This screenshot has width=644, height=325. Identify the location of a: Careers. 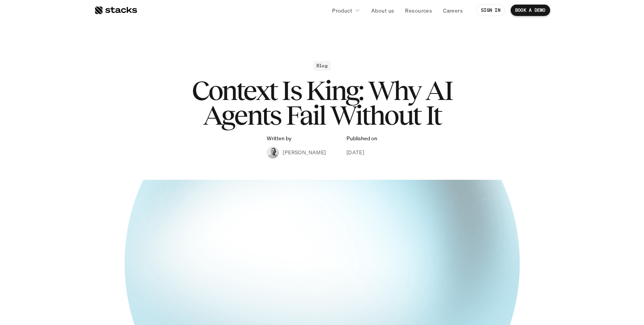
(453, 10).